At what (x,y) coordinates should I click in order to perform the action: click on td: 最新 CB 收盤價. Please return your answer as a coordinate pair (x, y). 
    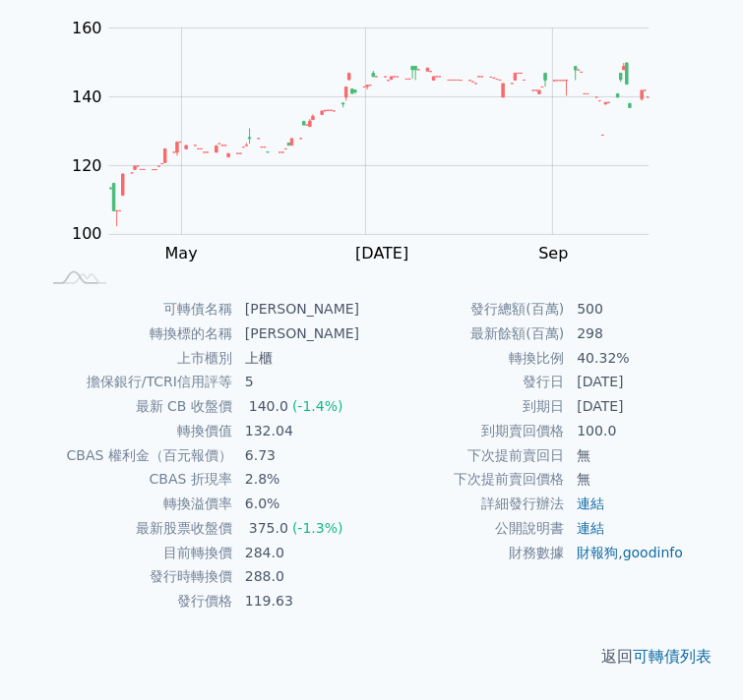
    Looking at the image, I should click on (135, 406).